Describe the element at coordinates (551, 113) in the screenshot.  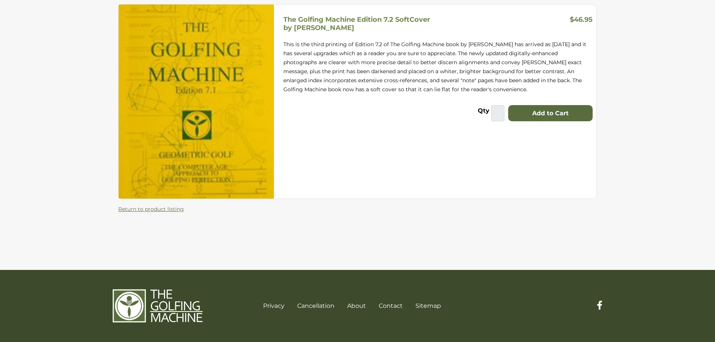
I see `button: Add to Cart` at that location.